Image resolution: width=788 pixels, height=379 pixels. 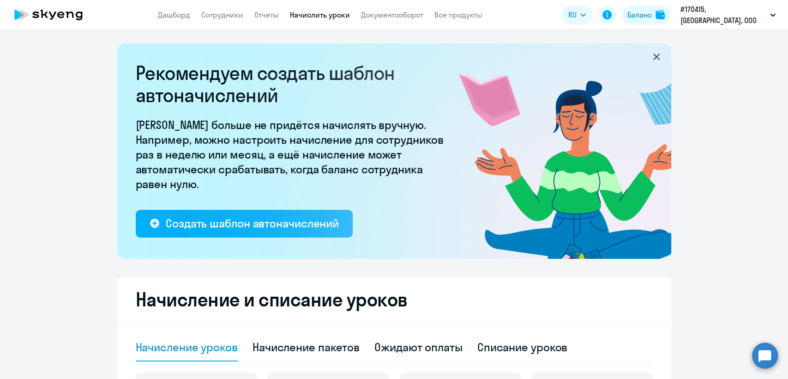 What do you see at coordinates (306, 347) in the screenshot?
I see `div: Начисление пакетов` at bounding box center [306, 347].